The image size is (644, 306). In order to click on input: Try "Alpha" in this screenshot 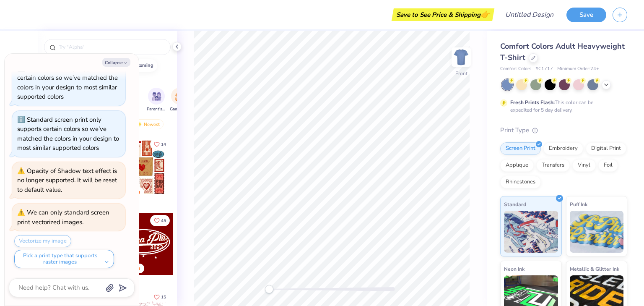, I will do `click(112, 47)`.